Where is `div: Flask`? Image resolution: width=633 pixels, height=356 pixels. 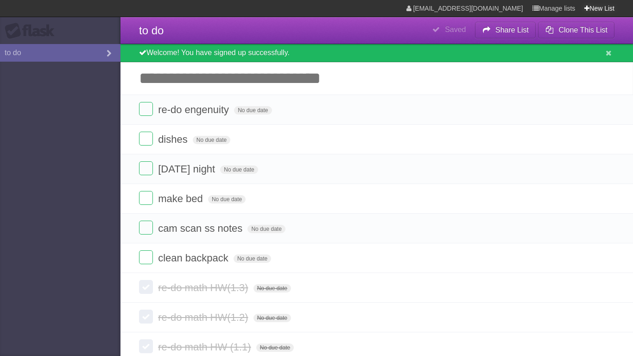
div: Flask is located at coordinates (32, 31).